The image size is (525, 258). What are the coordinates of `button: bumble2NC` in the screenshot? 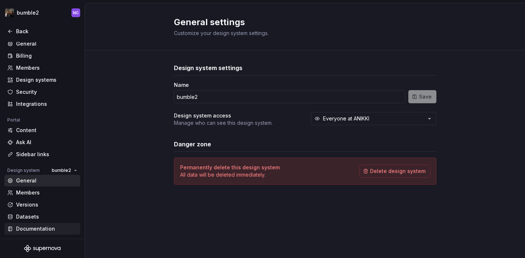 It's located at (42, 13).